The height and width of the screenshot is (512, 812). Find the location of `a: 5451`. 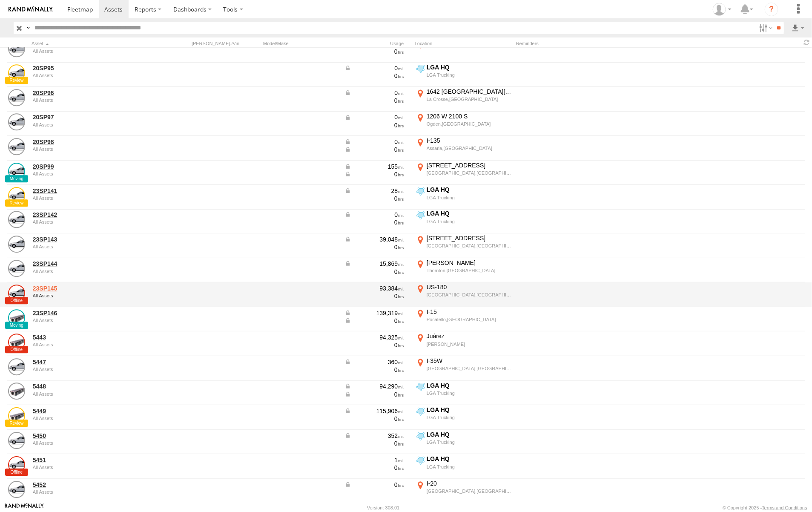

a: 5451 is located at coordinates (91, 461).